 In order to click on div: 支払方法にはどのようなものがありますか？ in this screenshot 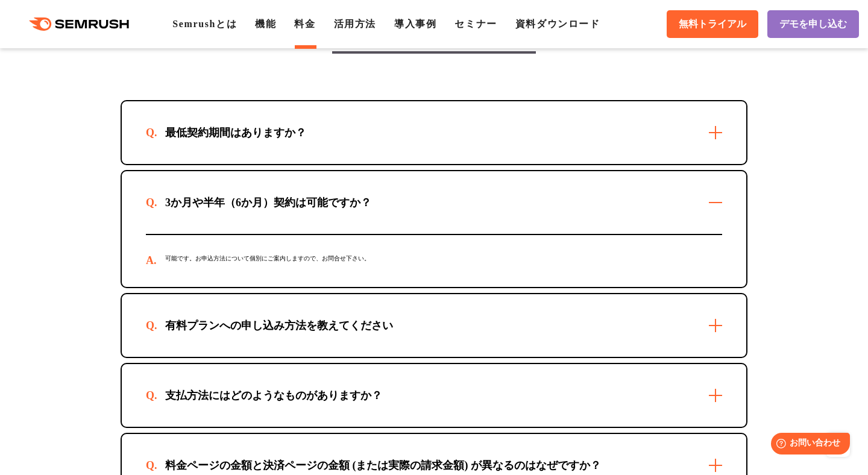, I will do `click(274, 396)`.